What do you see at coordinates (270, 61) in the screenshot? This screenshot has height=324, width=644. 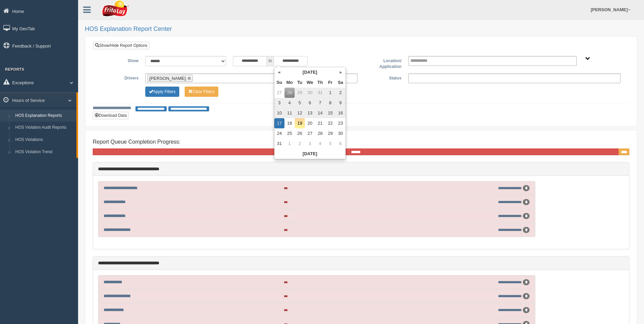 I see `span: to` at bounding box center [270, 61].